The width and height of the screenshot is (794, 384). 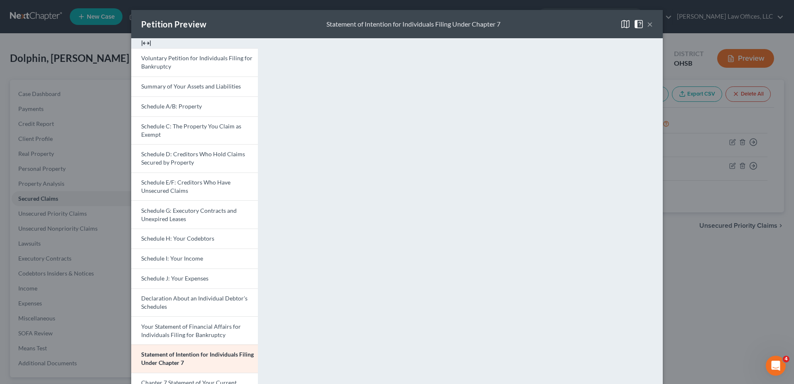 I want to click on a: Schedule G: Executory Contracts and Unexpired Leases, so click(x=194, y=214).